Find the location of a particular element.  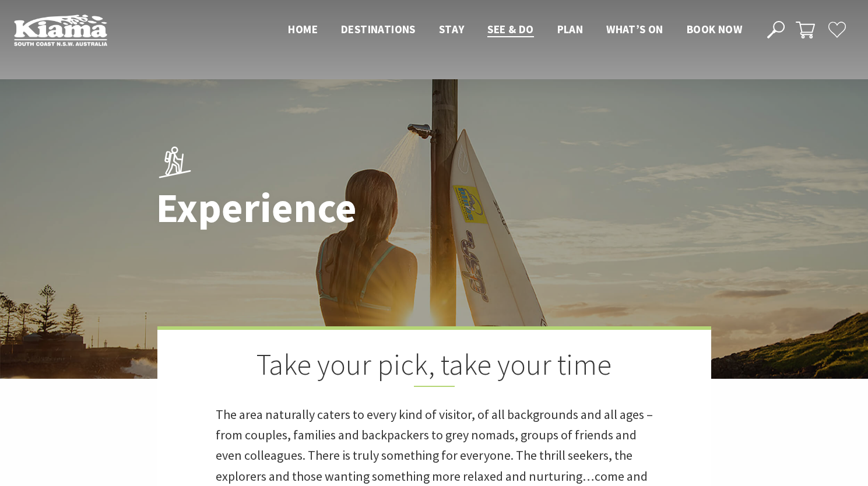

span: What’s On is located at coordinates (634, 29).